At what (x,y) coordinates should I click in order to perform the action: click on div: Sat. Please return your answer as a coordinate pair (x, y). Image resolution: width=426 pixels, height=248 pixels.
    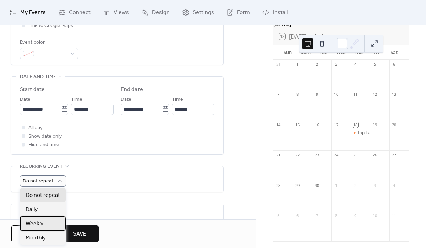
    Looking at the image, I should click on (394, 52).